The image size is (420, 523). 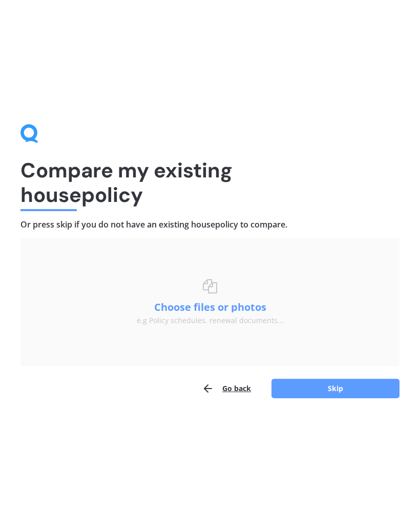 I want to click on button: Go back, so click(x=226, y=388).